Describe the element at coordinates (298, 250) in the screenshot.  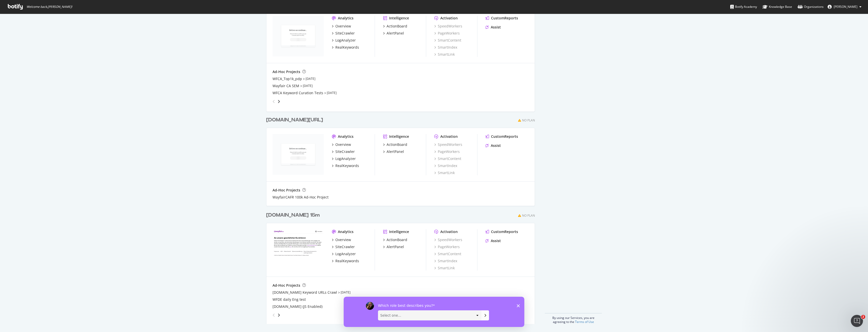
I see `img: www.wayfair.de` at that location.